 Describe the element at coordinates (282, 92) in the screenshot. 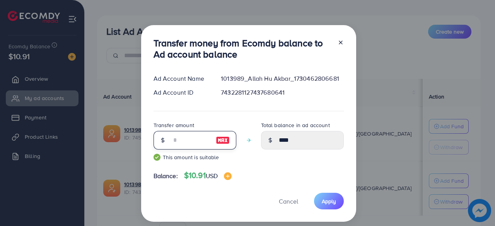

I see `div: 7432281127437680641` at that location.